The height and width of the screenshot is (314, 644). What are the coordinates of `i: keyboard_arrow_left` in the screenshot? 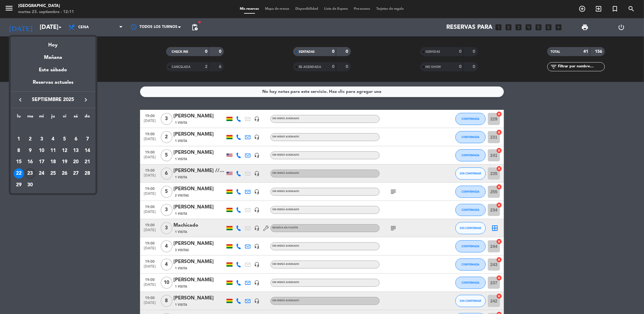 It's located at (20, 100).